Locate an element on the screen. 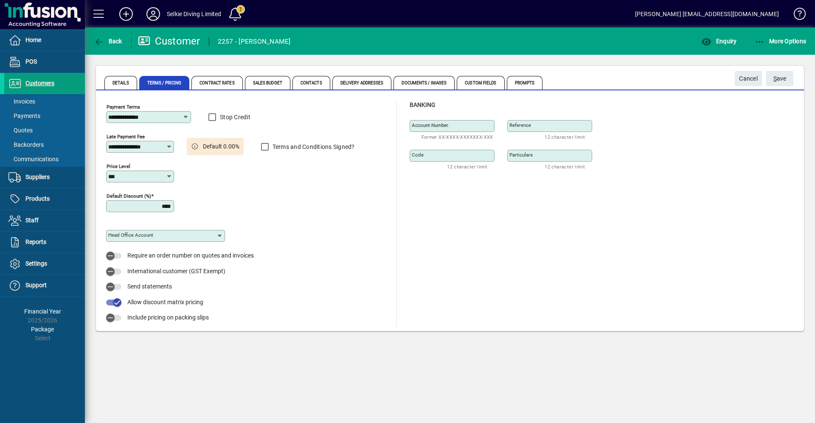 The image size is (815, 423). mat-label: Head Office Account is located at coordinates (131, 235).